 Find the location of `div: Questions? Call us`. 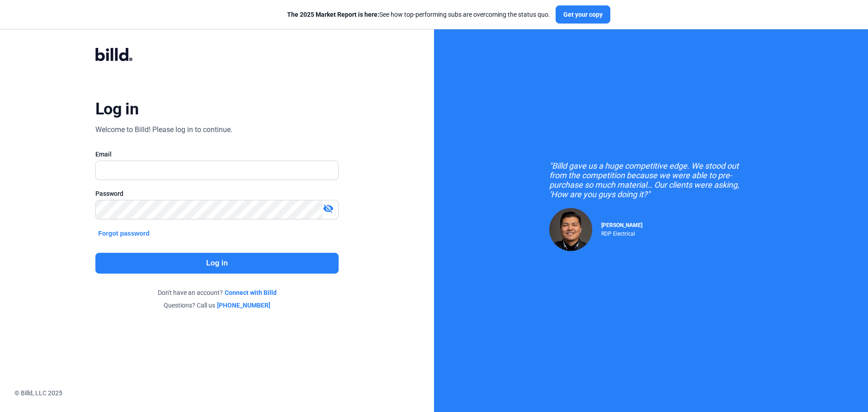

div: Questions? Call us is located at coordinates (217, 305).